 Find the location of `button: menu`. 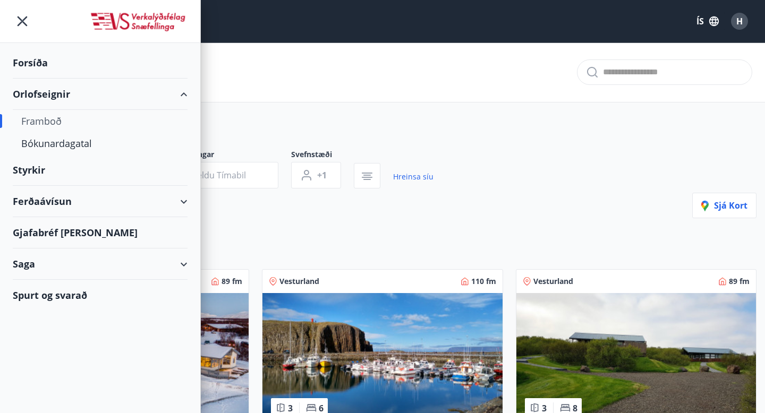

button: menu is located at coordinates (22, 21).